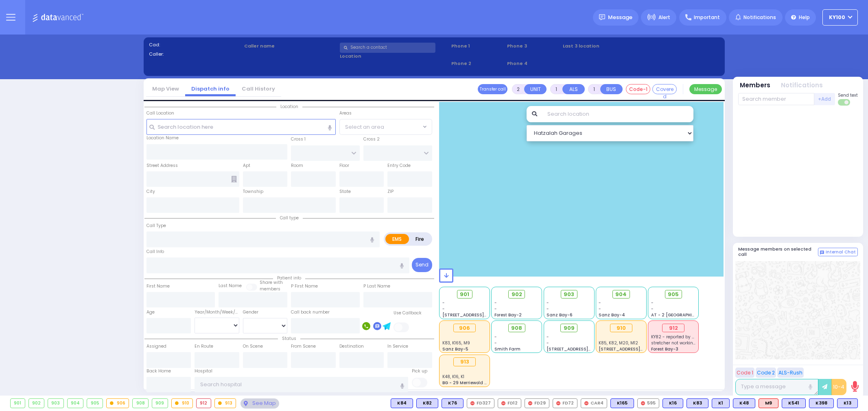 The image size is (868, 411). Describe the element at coordinates (270, 289) in the screenshot. I see `span: members` at that location.